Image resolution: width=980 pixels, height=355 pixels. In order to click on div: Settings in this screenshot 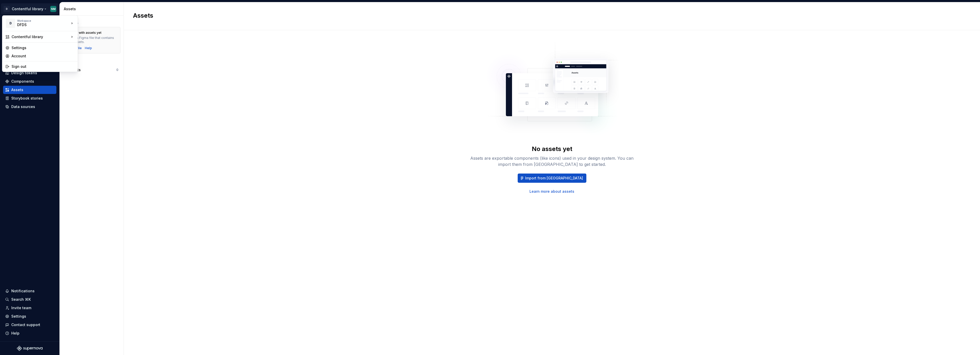, I will do `click(43, 48)`.